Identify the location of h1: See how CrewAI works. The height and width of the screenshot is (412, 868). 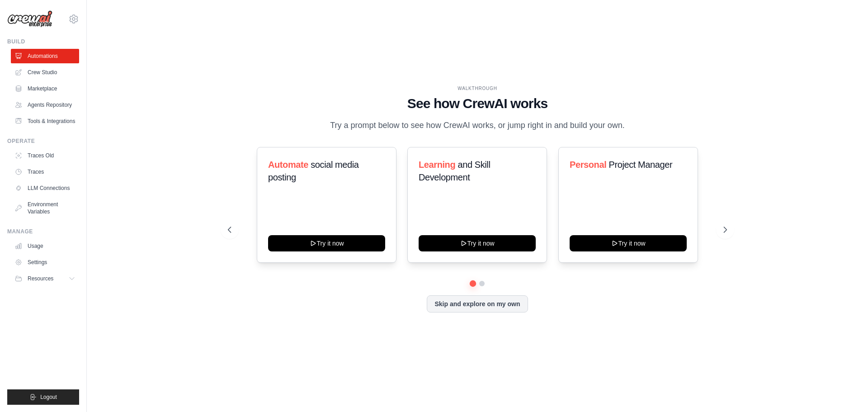
(477, 104).